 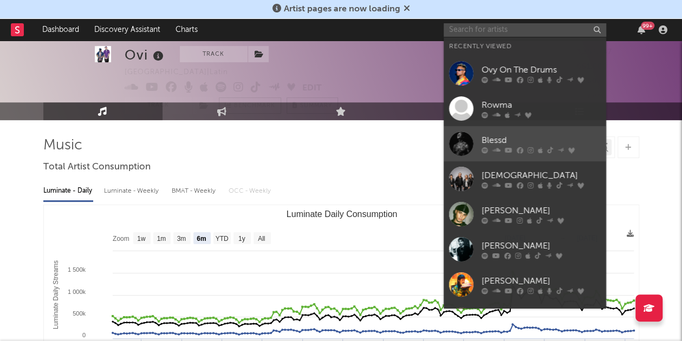 I want to click on div: Ovi, so click(x=145, y=55).